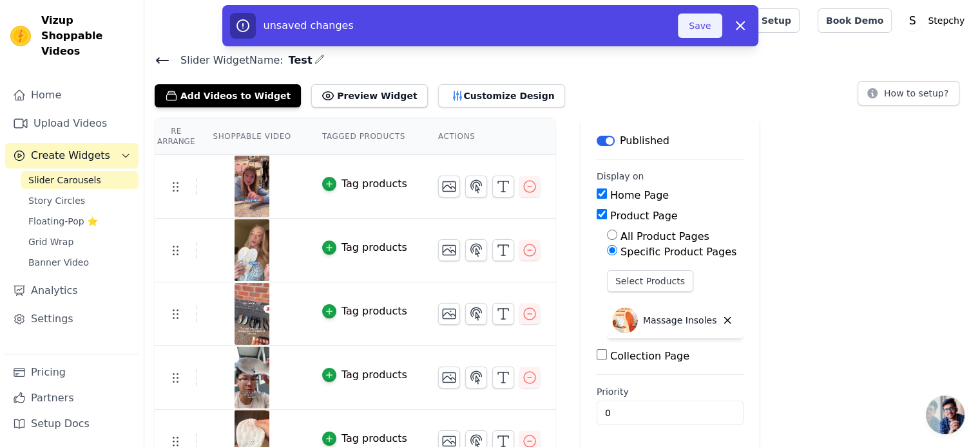 Image resolution: width=980 pixels, height=447 pixels. I want to click on span: Story Circles, so click(57, 201).